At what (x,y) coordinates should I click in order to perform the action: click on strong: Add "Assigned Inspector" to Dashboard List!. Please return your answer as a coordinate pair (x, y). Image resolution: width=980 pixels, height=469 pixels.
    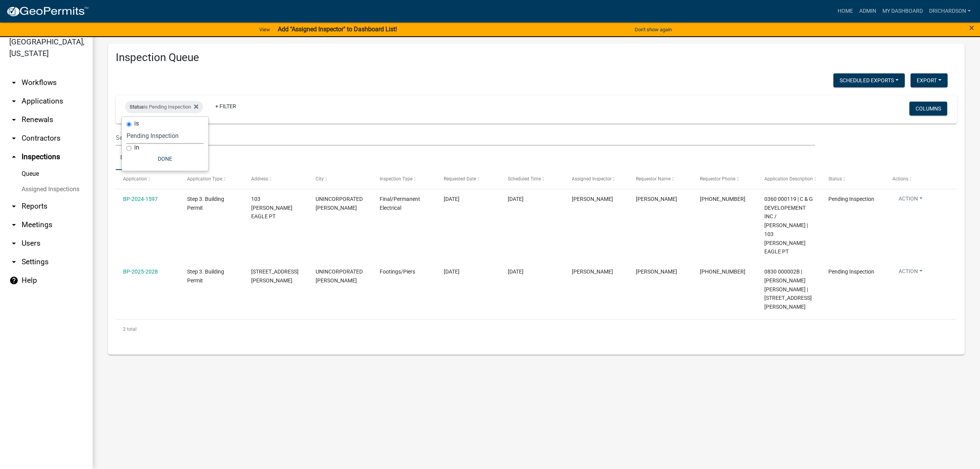
    Looking at the image, I should click on (337, 29).